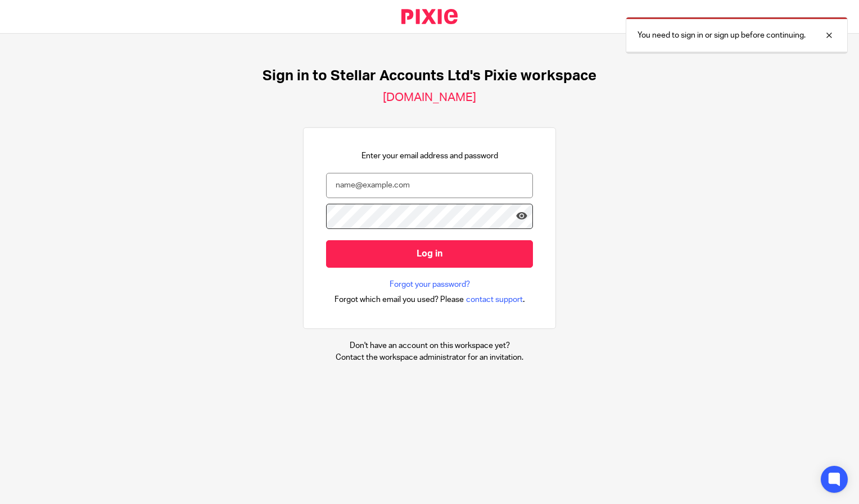 This screenshot has height=504, width=859. I want to click on input: Log in, so click(429, 254).